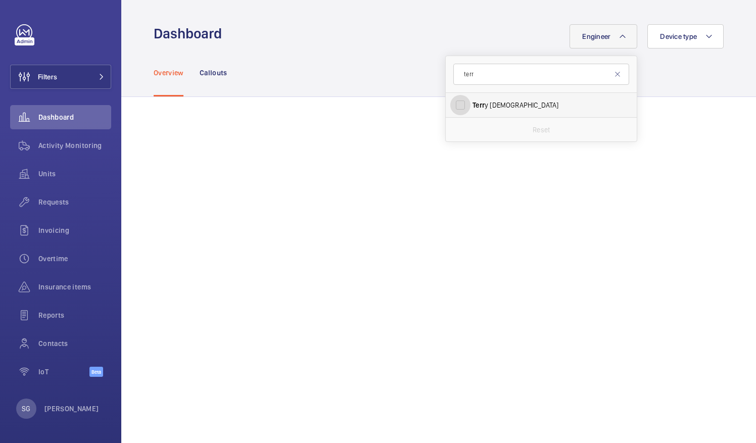 Image resolution: width=756 pixels, height=443 pixels. I want to click on span: Requests, so click(75, 202).